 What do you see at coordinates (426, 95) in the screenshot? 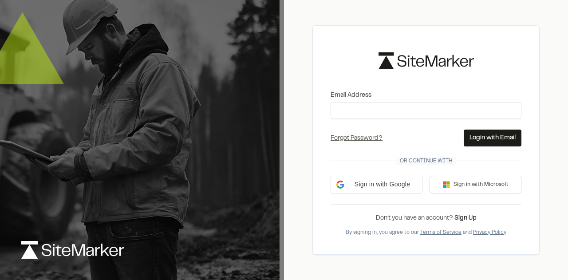
I see `label: Email Address` at bounding box center [426, 95].